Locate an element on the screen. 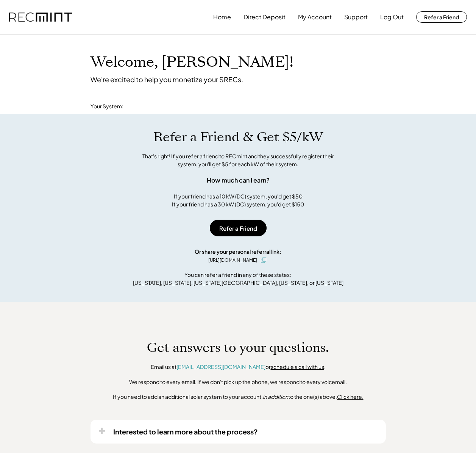 This screenshot has width=476, height=453. h1: Get answers to your questions. is located at coordinates (238, 348).